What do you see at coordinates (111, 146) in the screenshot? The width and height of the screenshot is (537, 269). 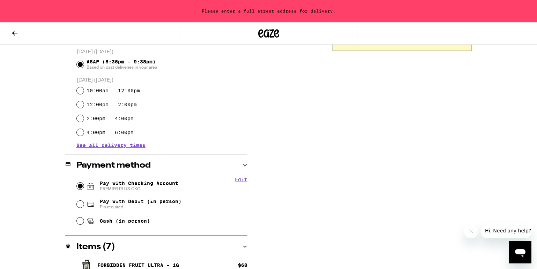 I see `button: See all delivery times` at bounding box center [111, 146].